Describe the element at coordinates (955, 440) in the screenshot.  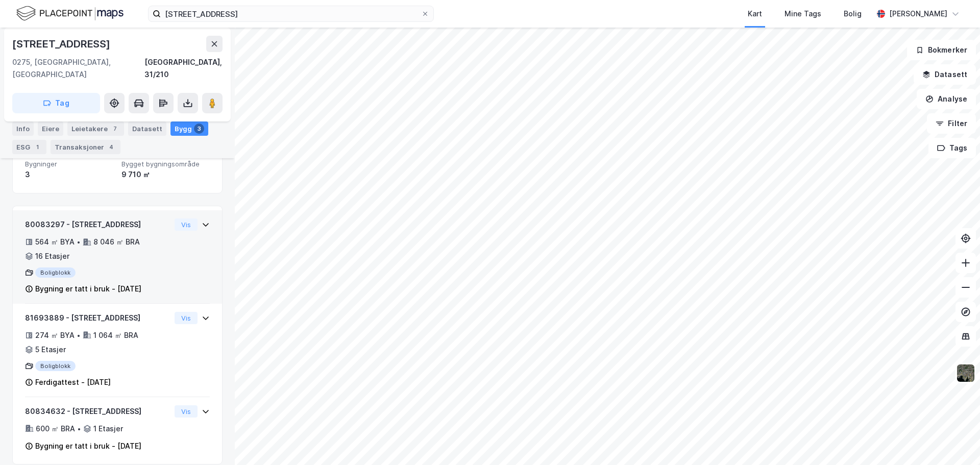
I see `div: Kontrollprogram for chat` at that location.